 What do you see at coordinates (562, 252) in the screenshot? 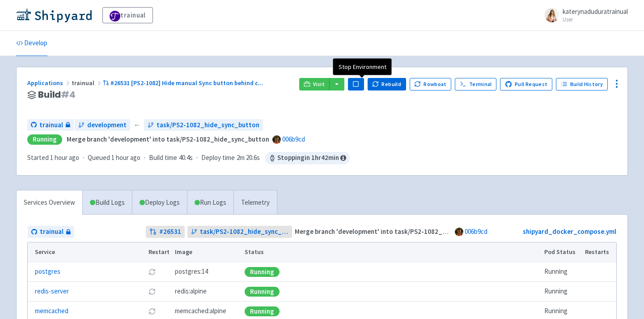
I see `th: Pod Status` at bounding box center [562, 252].